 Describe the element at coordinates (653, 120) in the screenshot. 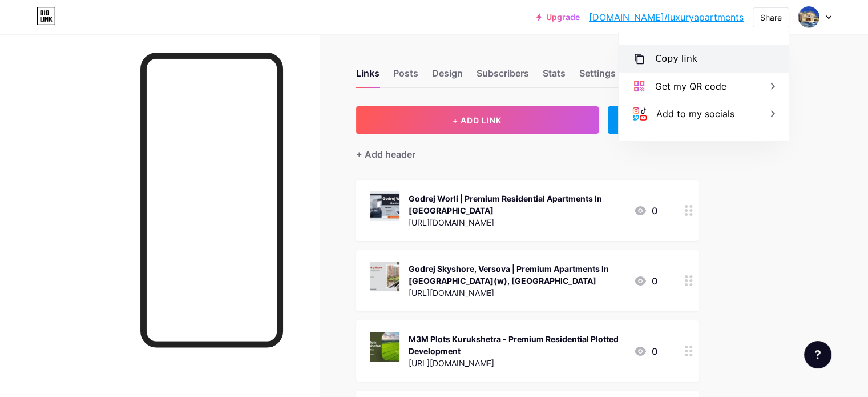

I see `div: + ADD EMBED` at that location.